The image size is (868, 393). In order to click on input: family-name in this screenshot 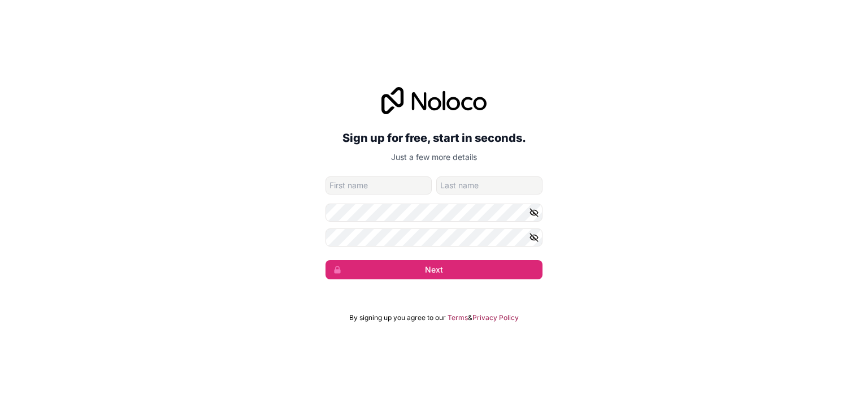, I will do `click(489, 185)`.